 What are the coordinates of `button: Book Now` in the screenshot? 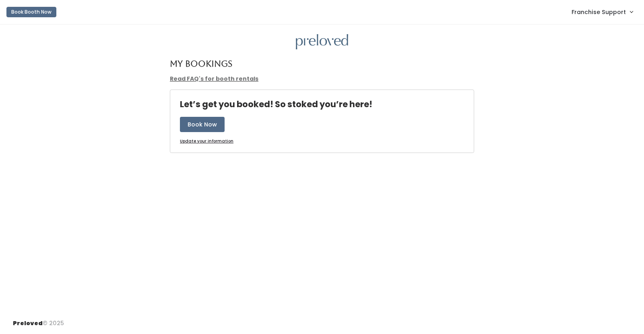 It's located at (202, 125).